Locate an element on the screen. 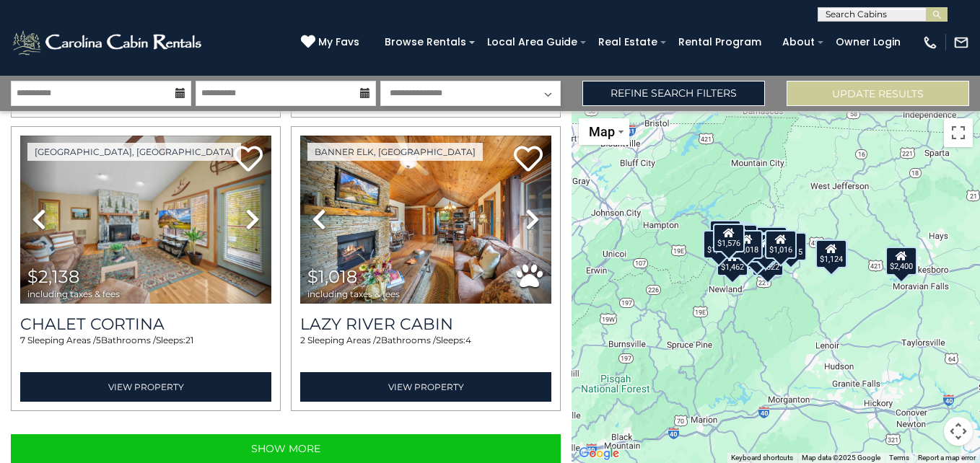  a: Owner Login is located at coordinates (868, 42).